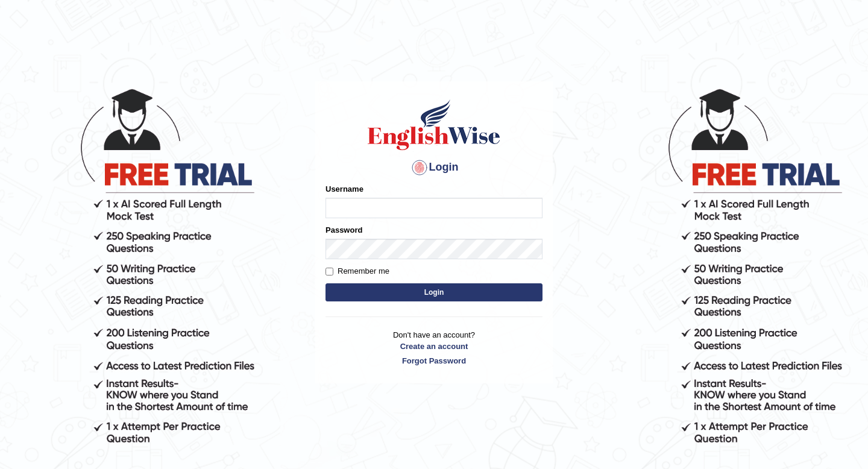  I want to click on a: Create an account, so click(434, 346).